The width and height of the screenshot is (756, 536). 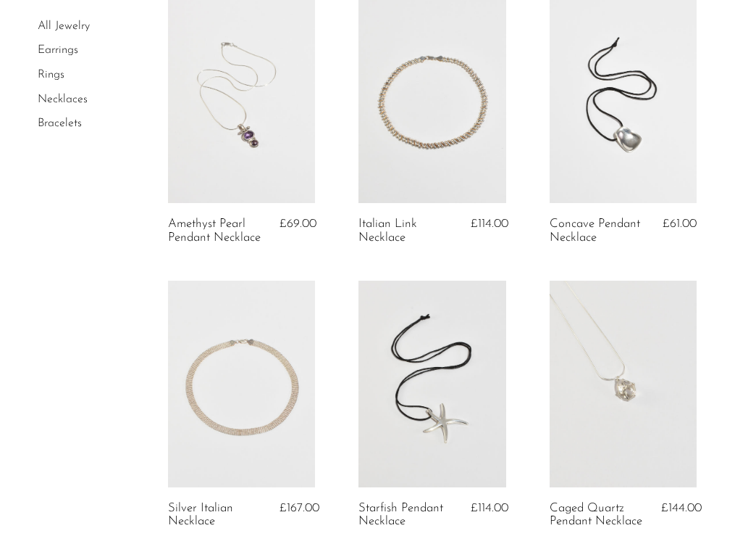 I want to click on a: Necklaces, so click(x=62, y=99).